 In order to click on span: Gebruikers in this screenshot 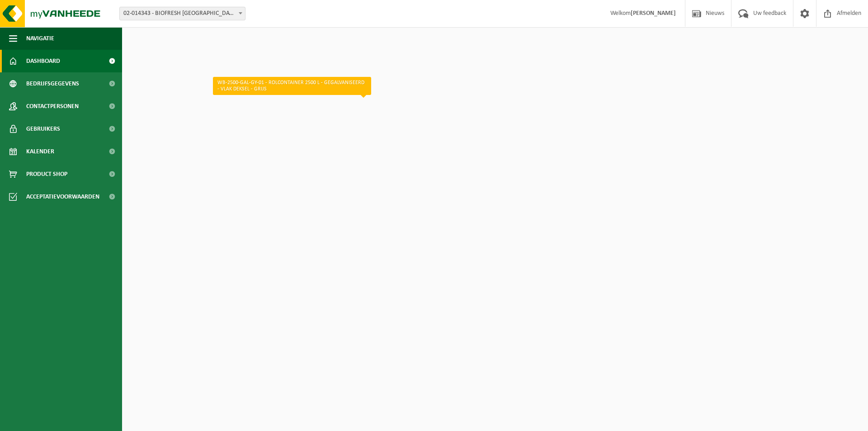, I will do `click(43, 129)`.